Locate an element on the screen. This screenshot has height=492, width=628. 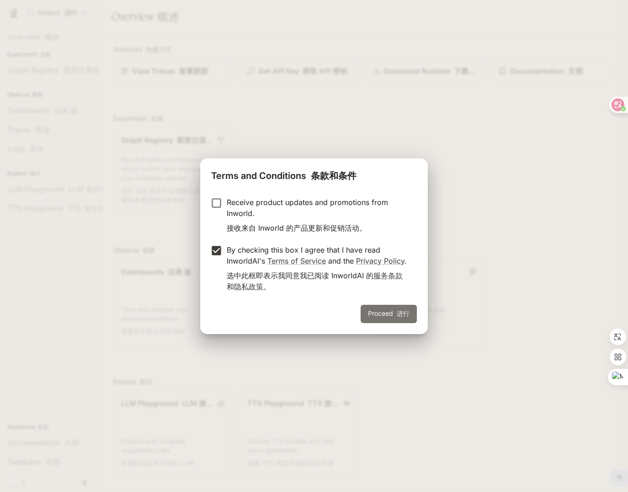
font: 接收来自 Inworld 的产品更新和促销活动。 is located at coordinates (297, 228).